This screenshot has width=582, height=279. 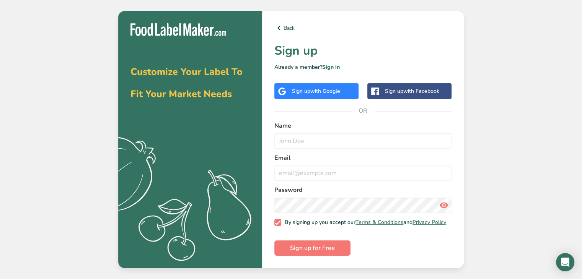 What do you see at coordinates (429, 222) in the screenshot?
I see `a: Privacy Policy` at bounding box center [429, 222].